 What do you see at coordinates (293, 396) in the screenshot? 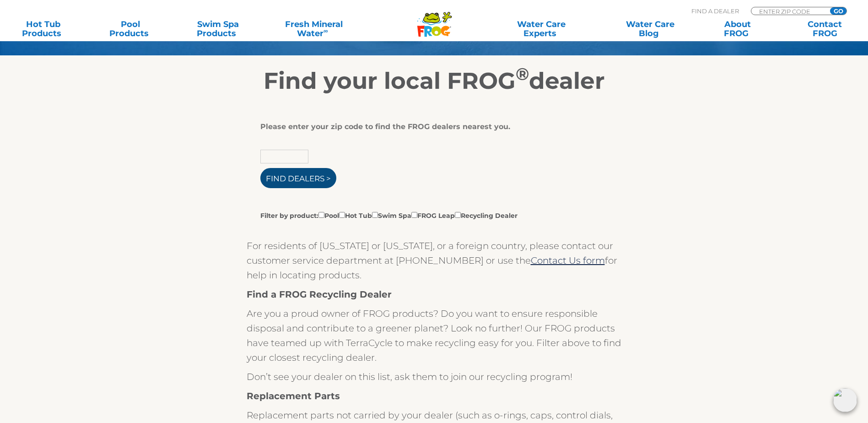
I see `strong: Replacement Parts` at bounding box center [293, 396].